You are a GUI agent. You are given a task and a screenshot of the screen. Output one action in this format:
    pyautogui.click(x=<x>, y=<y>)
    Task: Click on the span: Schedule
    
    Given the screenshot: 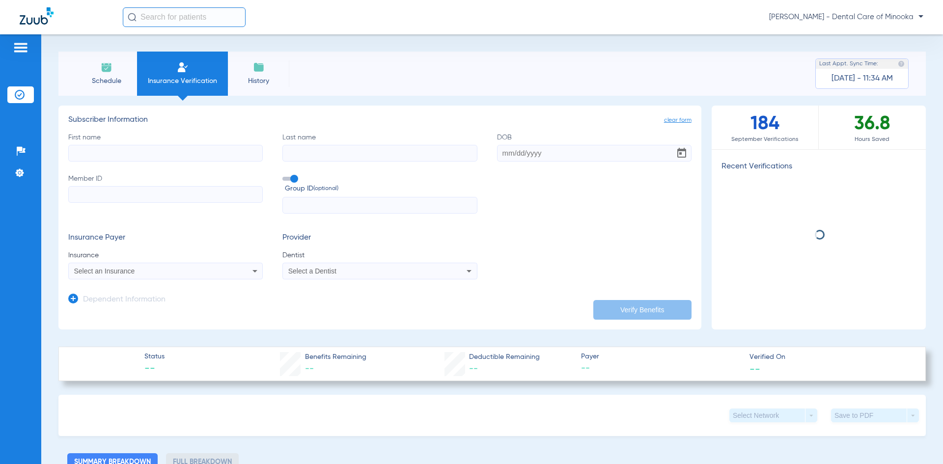 What is the action you would take?
    pyautogui.click(x=106, y=81)
    